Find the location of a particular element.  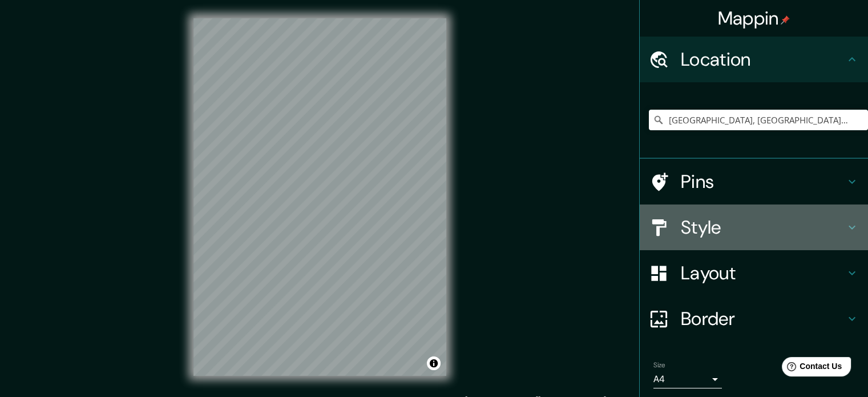

div: Pins is located at coordinates (754, 181).